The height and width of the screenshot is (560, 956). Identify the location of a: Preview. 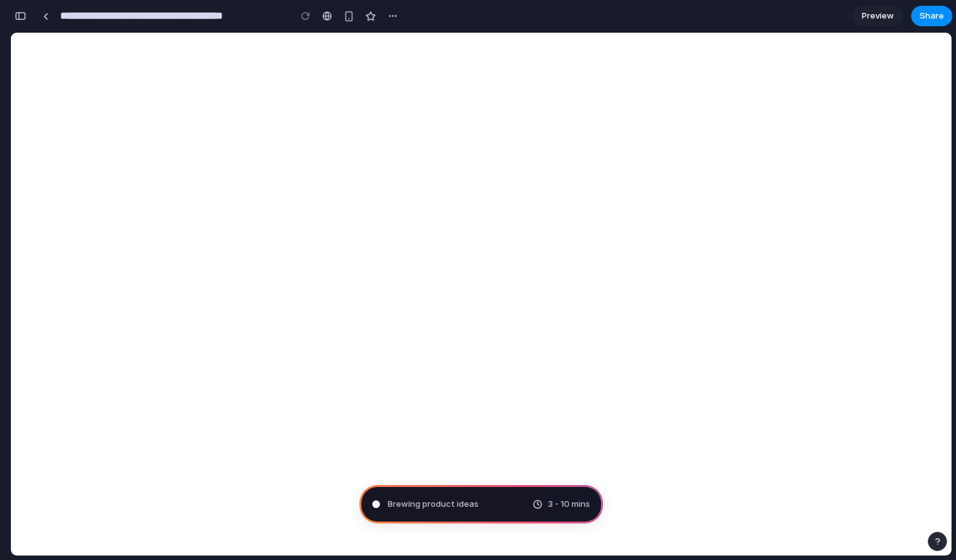
(878, 16).